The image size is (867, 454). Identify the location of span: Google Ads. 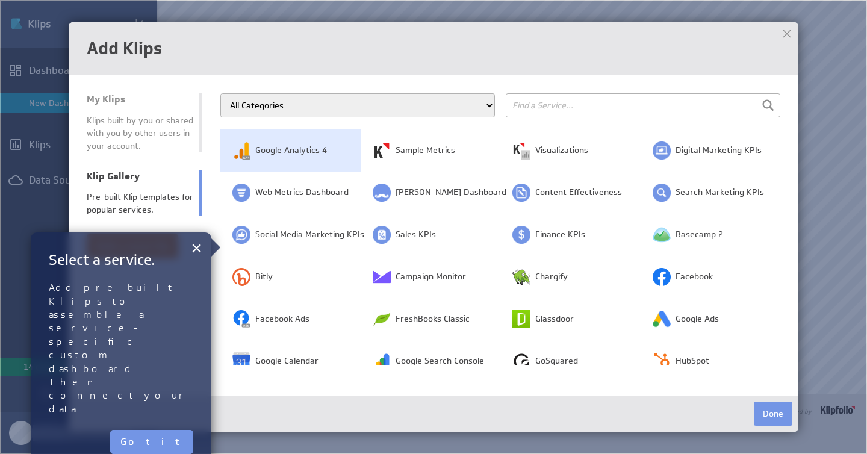
(697, 319).